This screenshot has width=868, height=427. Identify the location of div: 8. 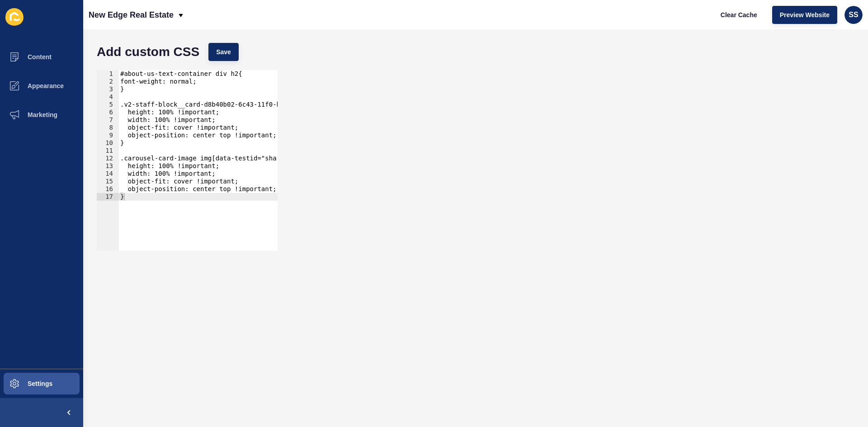
(108, 127).